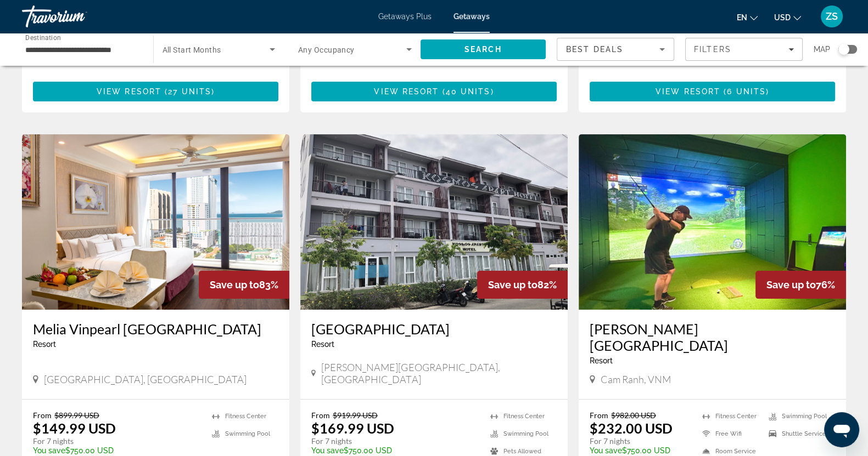  Describe the element at coordinates (788, 17) in the screenshot. I see `button: Change currency` at that location.